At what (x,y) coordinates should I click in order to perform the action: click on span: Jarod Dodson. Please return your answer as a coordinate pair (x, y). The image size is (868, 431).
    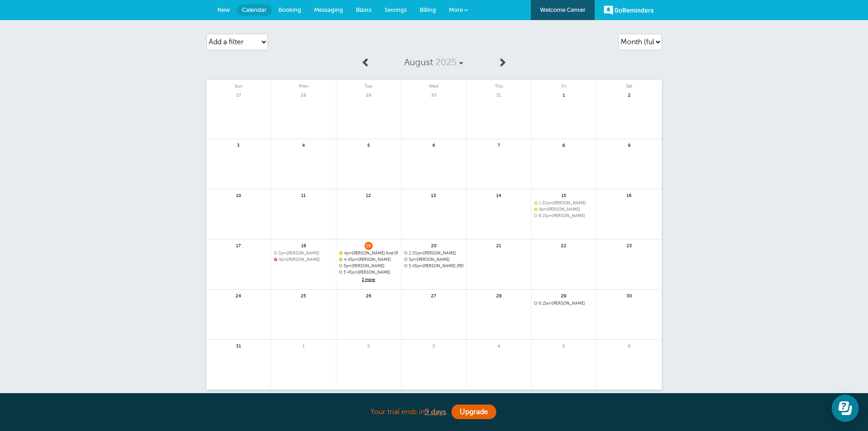
    Looking at the image, I should click on (434, 253).